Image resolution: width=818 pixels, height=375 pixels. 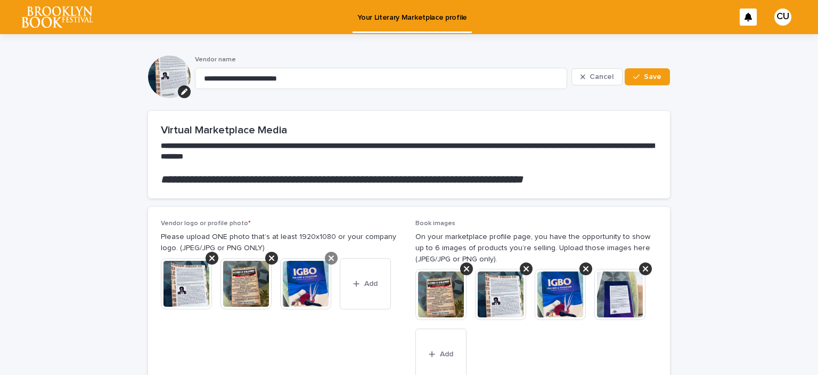 I want to click on h2: Virtual Marketplace Media, so click(x=409, y=130).